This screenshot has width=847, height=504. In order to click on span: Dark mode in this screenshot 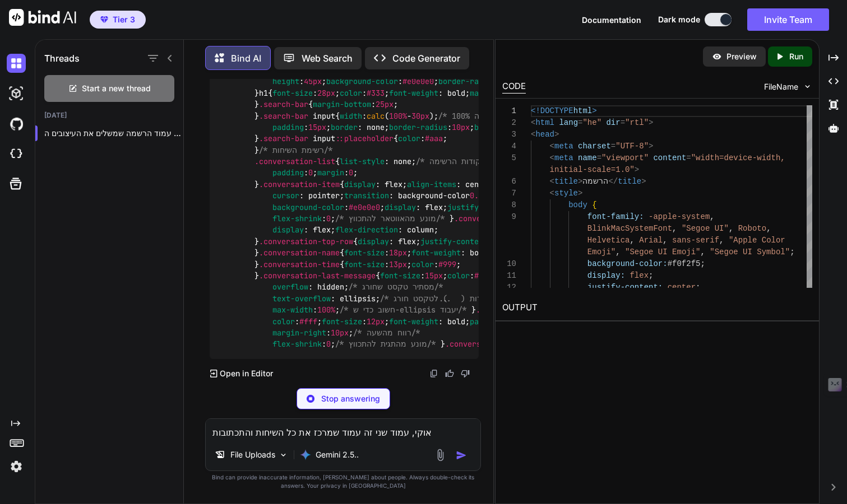, I will do `click(679, 20)`.